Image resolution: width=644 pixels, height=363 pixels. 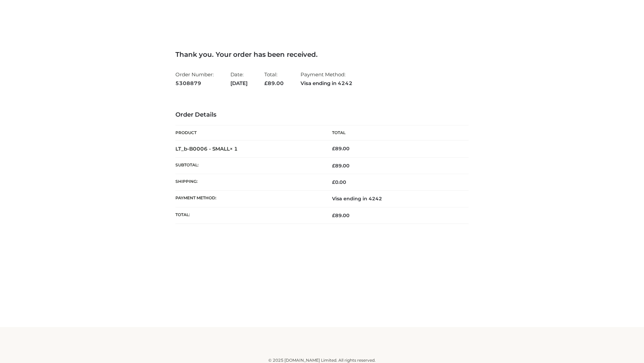 What do you see at coordinates (327, 79) in the screenshot?
I see `li: Payment Method:` at bounding box center [327, 79].